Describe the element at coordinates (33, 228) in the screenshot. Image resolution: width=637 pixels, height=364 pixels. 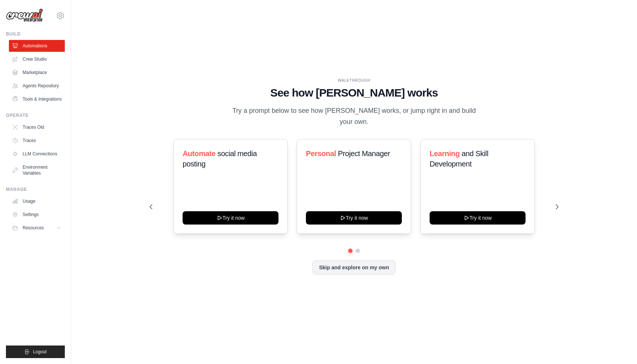
I see `span: Resources` at that location.